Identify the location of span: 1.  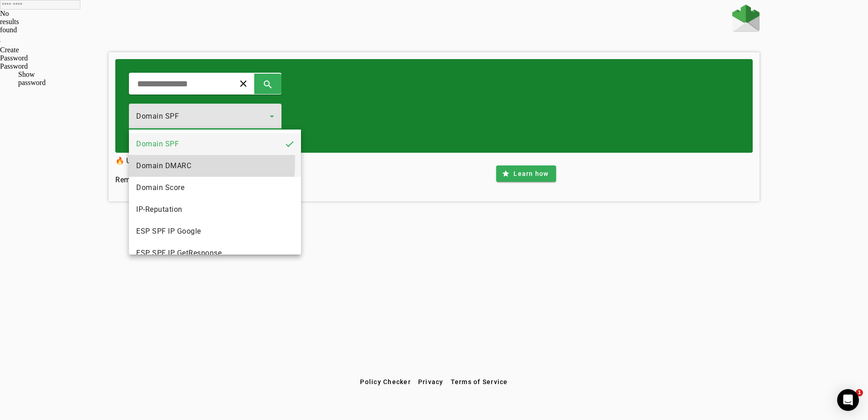
(859, 393).